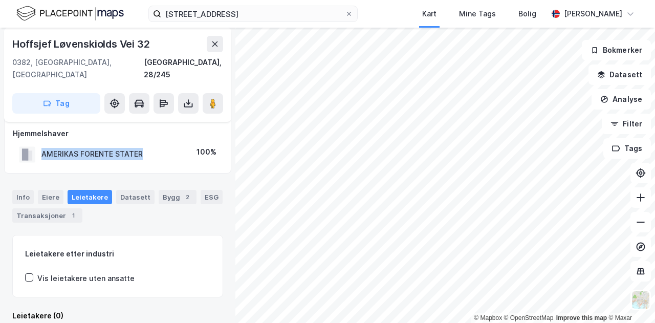 Image resolution: width=655 pixels, height=323 pixels. What do you see at coordinates (187, 197) in the screenshot?
I see `div: 2` at bounding box center [187, 197].